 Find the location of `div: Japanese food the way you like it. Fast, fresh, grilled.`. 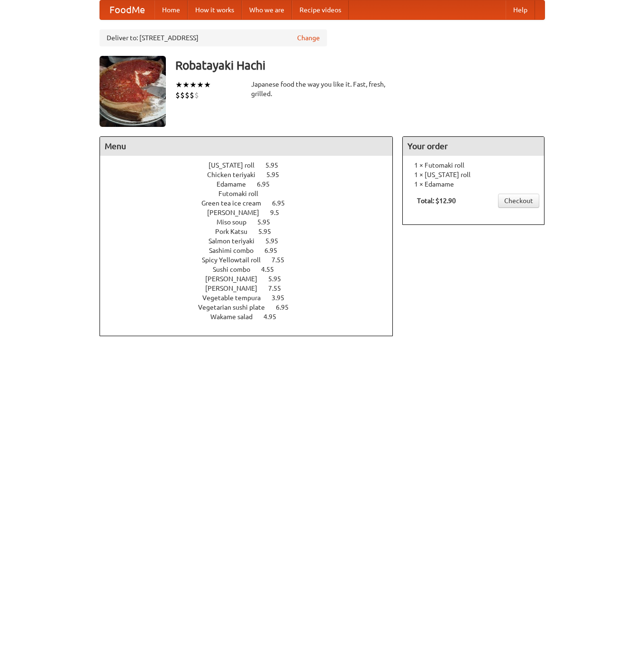

div: Japanese food the way you like it. Fast, fresh, grilled. is located at coordinates (322, 89).